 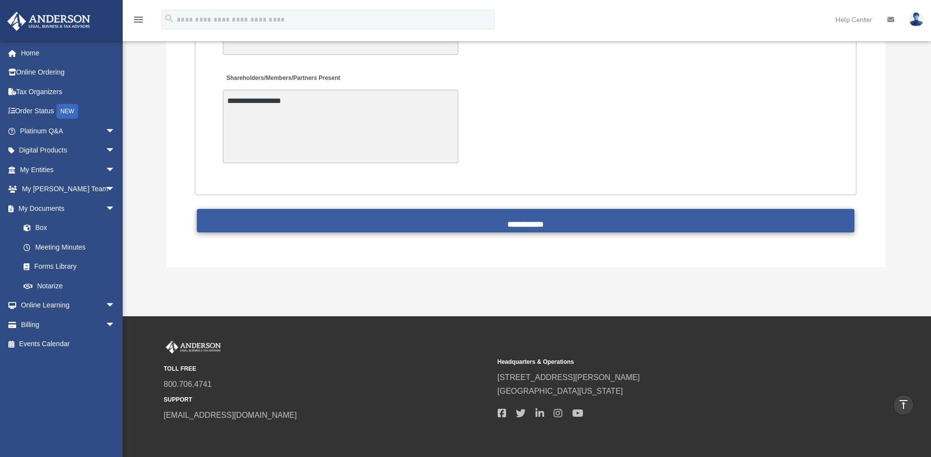 I want to click on a: Online Ordering, so click(x=68, y=73).